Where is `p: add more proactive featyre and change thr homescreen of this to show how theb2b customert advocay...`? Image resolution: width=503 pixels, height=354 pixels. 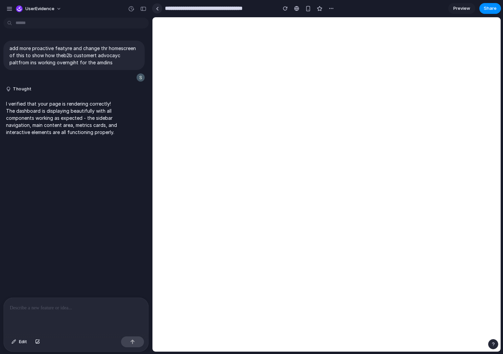
p: add more proactive featyre and change thr homescreen of this to show how theb2b customert advocay... is located at coordinates (74, 55).